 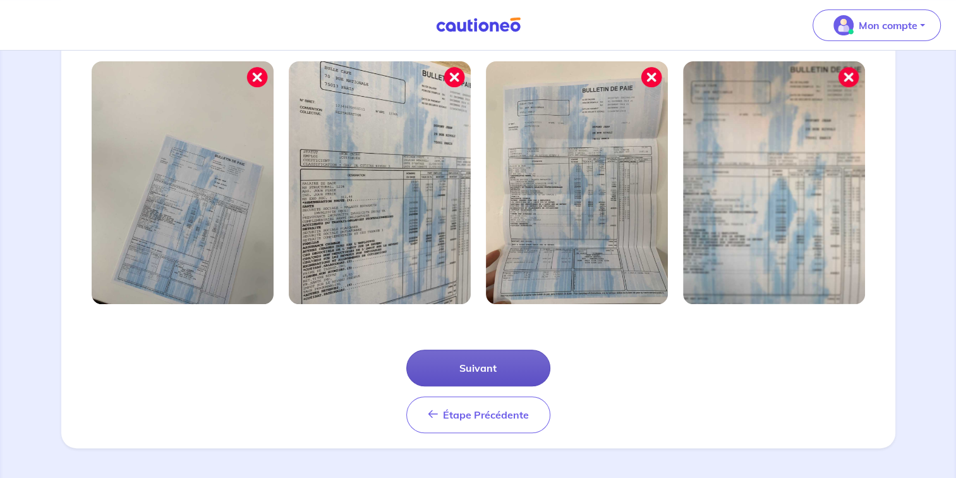 What do you see at coordinates (380, 183) in the screenshot?
I see `img: Image mal cadrée 2` at bounding box center [380, 183].